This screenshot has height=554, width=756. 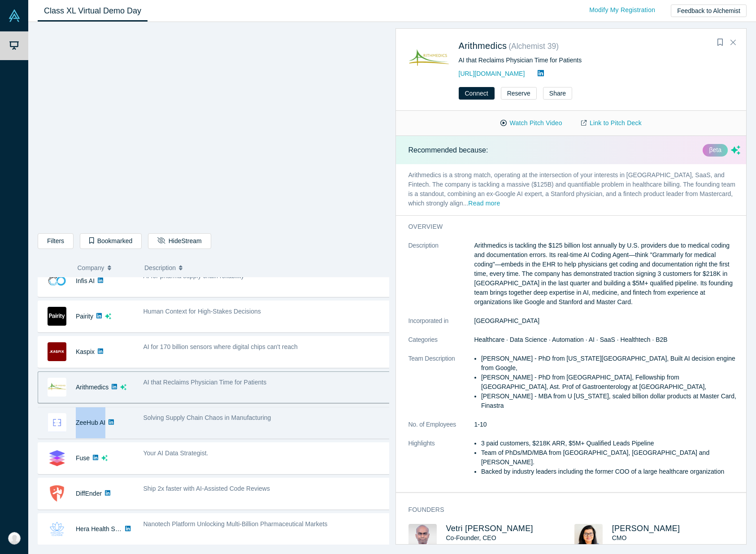 What do you see at coordinates (441, 279) in the screenshot?
I see `dt: Description` at bounding box center [441, 279].